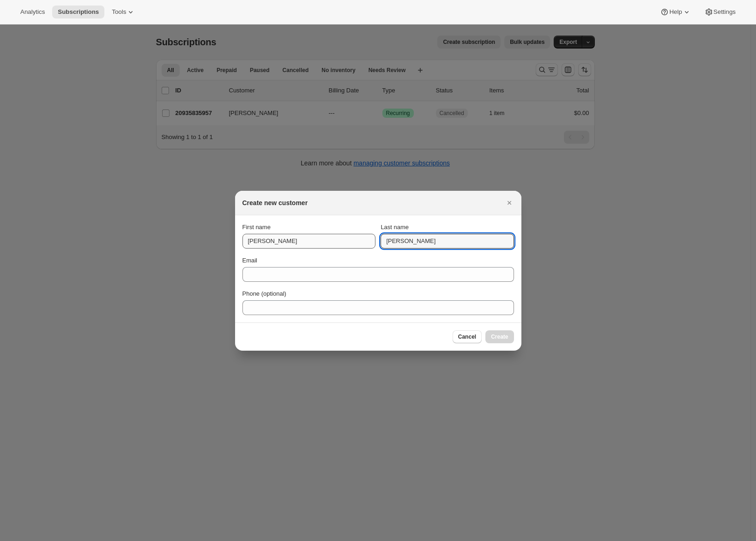  I want to click on h2: Create new customer, so click(276, 203).